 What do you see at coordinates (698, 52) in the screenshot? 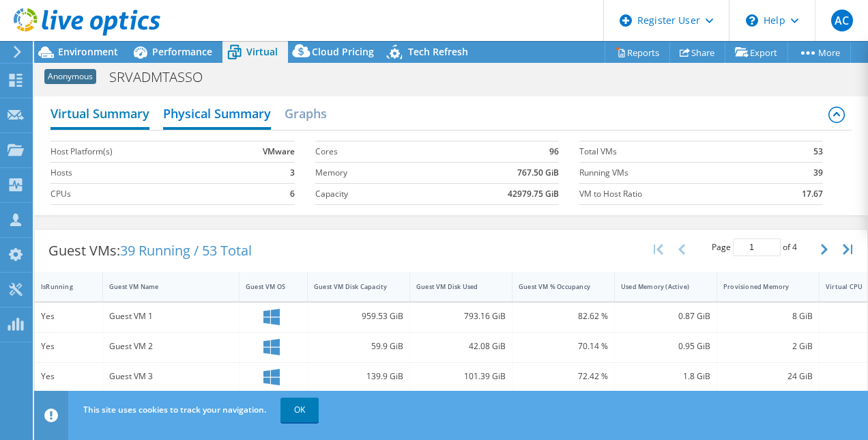
I see `a: Share` at bounding box center [698, 52].